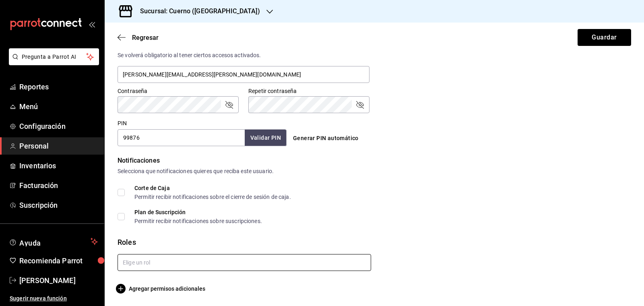 This screenshot has width=644, height=306. Describe the element at coordinates (309, 91) in the screenshot. I see `label: Repetir contraseña` at that location.